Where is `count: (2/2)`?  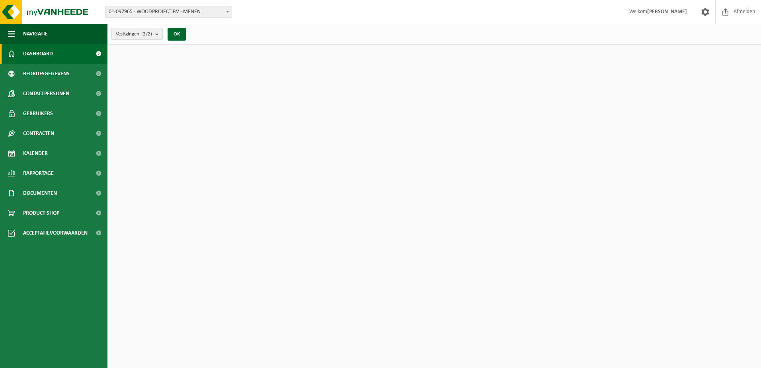 count: (2/2) is located at coordinates (146, 34).